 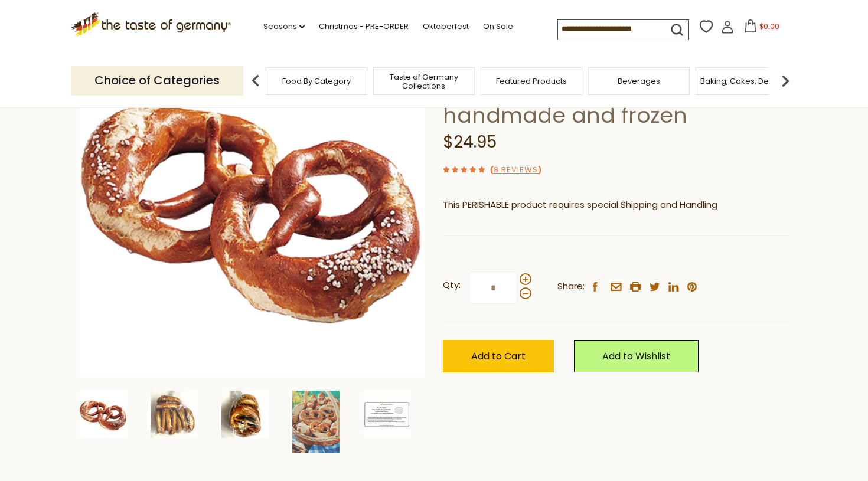 What do you see at coordinates (424, 81) in the screenshot?
I see `span: Taste of Germany Collections` at bounding box center [424, 81].